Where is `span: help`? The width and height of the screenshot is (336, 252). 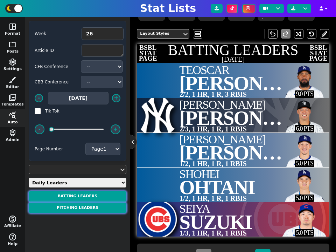 span: help is located at coordinates (13, 237).